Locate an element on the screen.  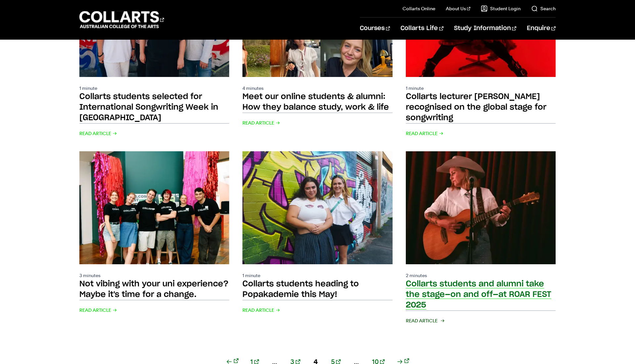
a: 3 minutes Not vibing with your uni experience? Maybe it's time for a change. Read Article is located at coordinates (154, 238).